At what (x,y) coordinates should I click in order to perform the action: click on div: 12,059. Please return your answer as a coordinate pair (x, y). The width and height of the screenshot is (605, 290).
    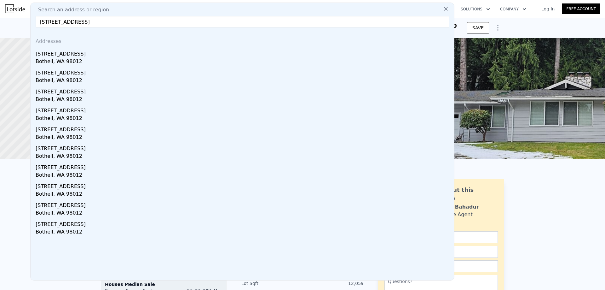
    Looking at the image, I should click on (333, 283).